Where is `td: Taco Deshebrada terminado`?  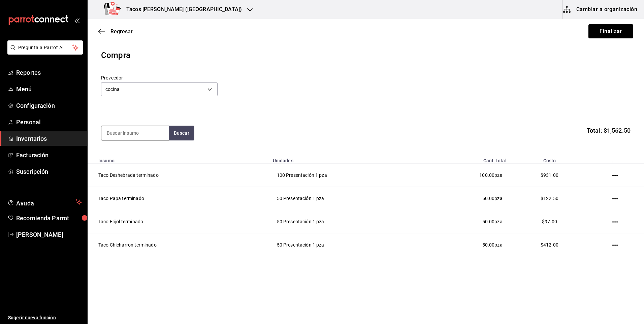
td: Taco Deshebrada terminado is located at coordinates (178, 175).